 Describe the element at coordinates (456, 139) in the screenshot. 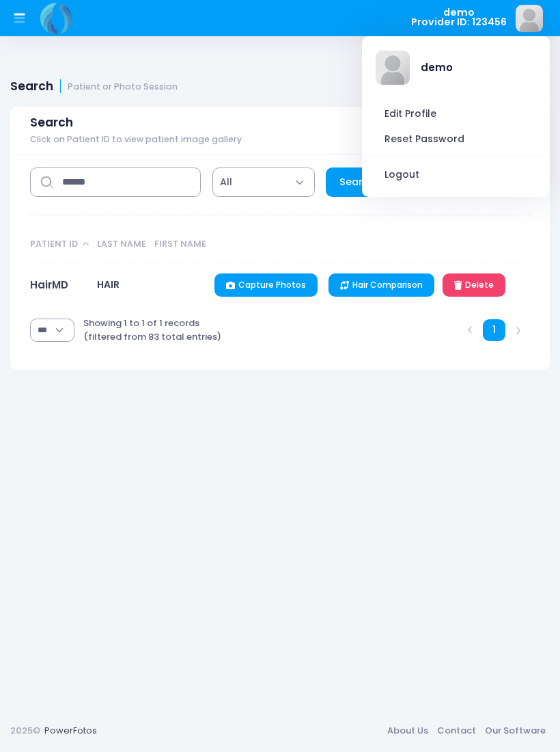

I see `a: Reset Password` at that location.